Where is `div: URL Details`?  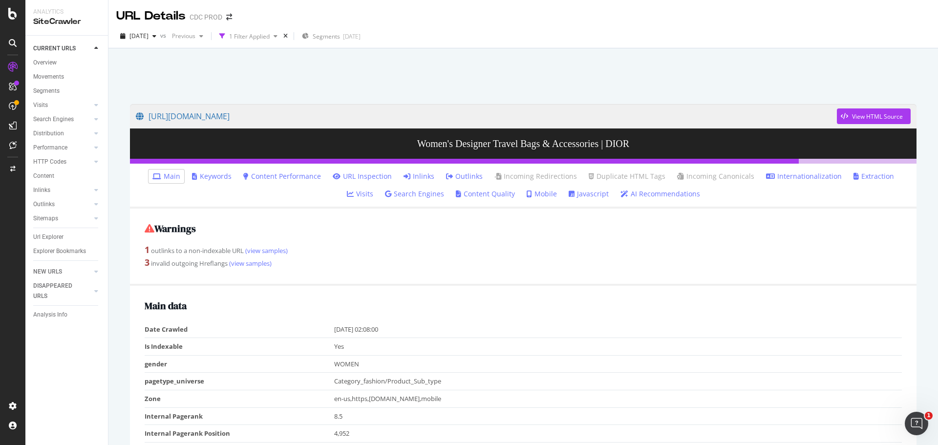 div: URL Details is located at coordinates (151, 16).